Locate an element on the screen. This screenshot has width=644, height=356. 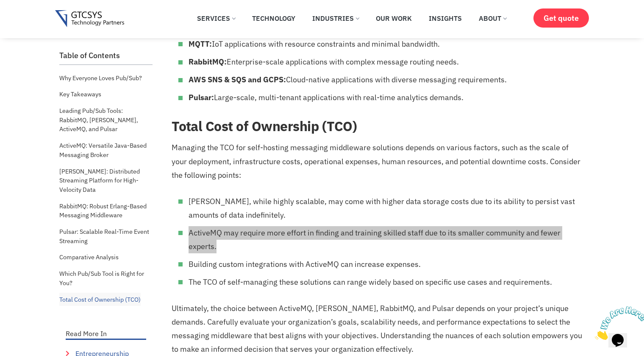
h2: Table of Contents is located at coordinates (106, 56).